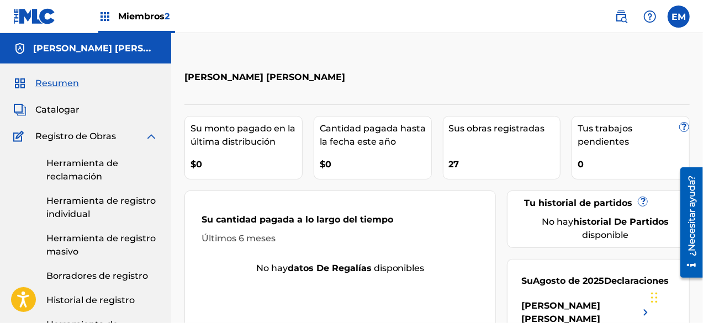  What do you see at coordinates (102, 208) in the screenshot?
I see `a: Herramienta de registro individual` at bounding box center [102, 208].